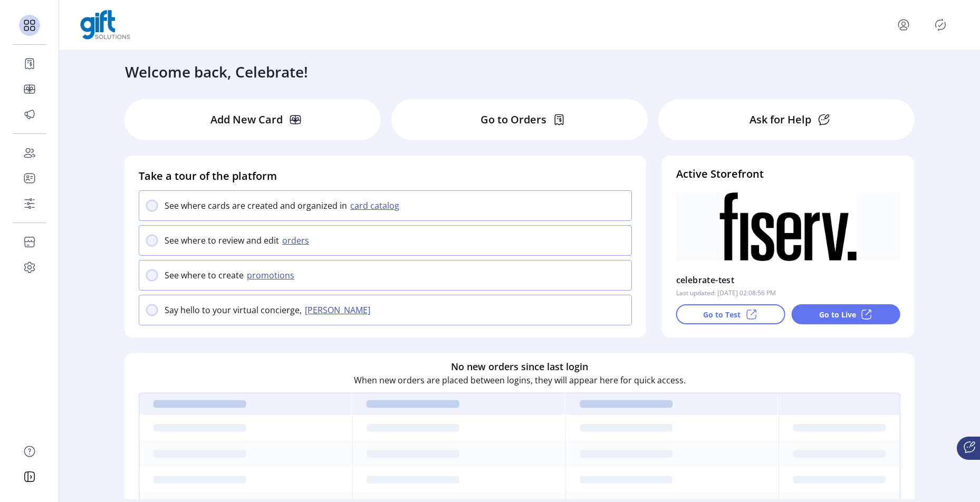  I want to click on p: Go to Live, so click(837, 315).